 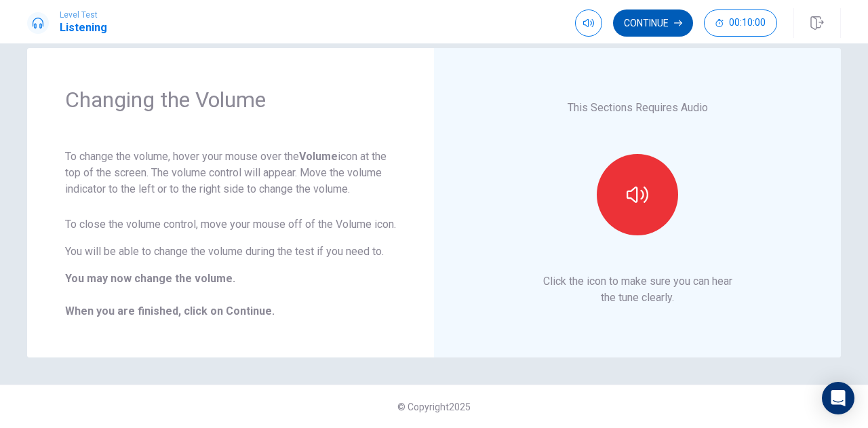 What do you see at coordinates (838, 398) in the screenshot?
I see `div: Open Intercom Messenger` at bounding box center [838, 398].